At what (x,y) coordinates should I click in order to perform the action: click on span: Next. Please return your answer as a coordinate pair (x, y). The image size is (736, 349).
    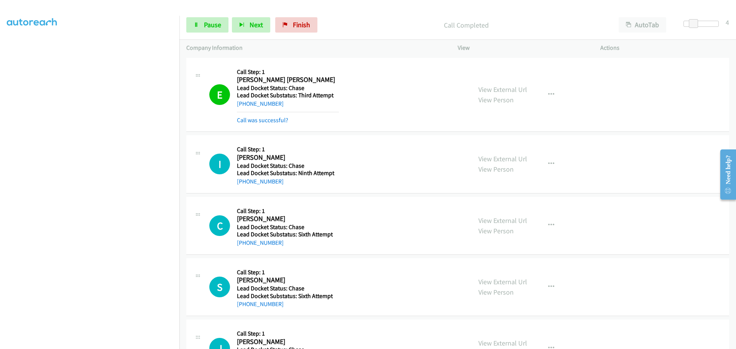
    Looking at the image, I should click on (256, 25).